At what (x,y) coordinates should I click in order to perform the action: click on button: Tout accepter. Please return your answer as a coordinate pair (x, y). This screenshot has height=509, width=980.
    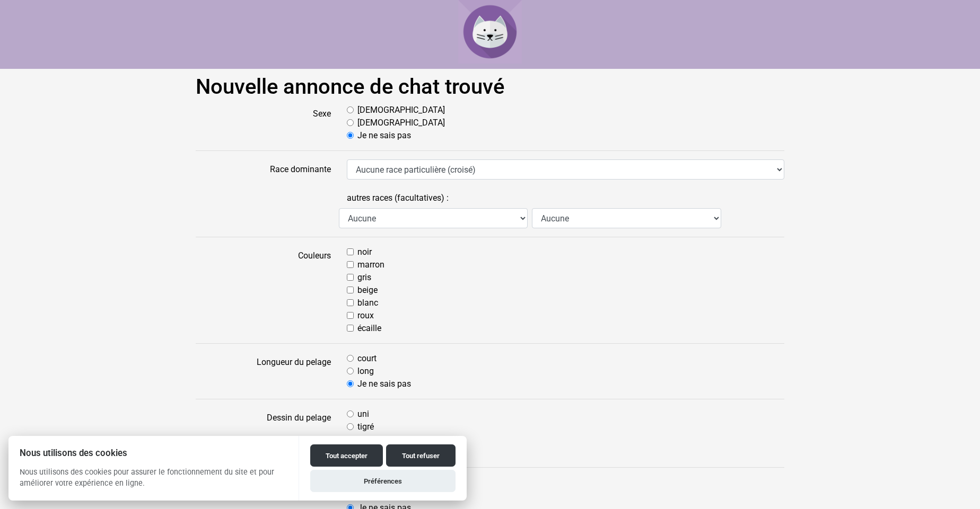
    Looking at the image, I should click on (346, 456).